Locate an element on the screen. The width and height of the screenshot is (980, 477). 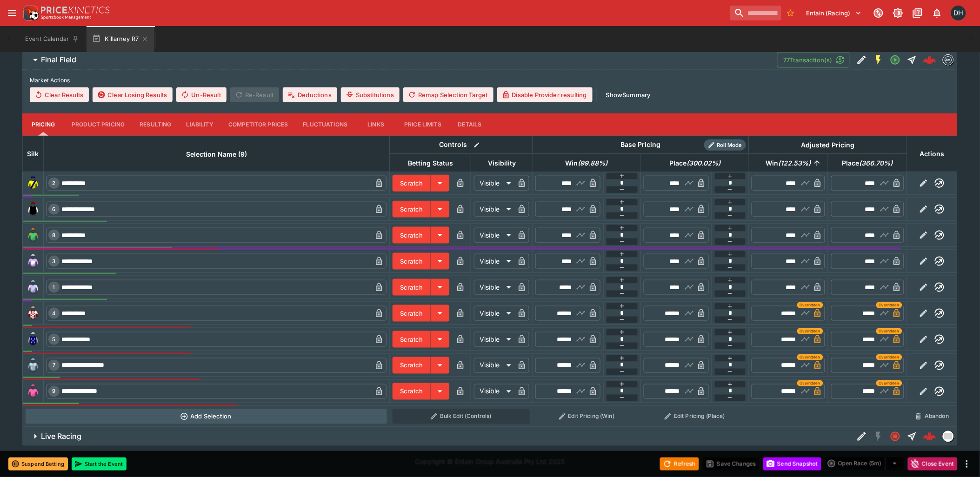
button: Documentation is located at coordinates (918, 13).